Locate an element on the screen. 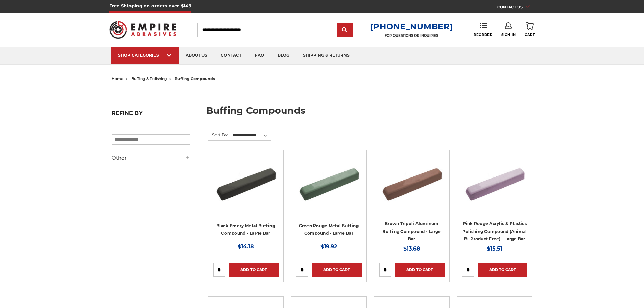 The image size is (644, 308). a: blog is located at coordinates (283, 56).